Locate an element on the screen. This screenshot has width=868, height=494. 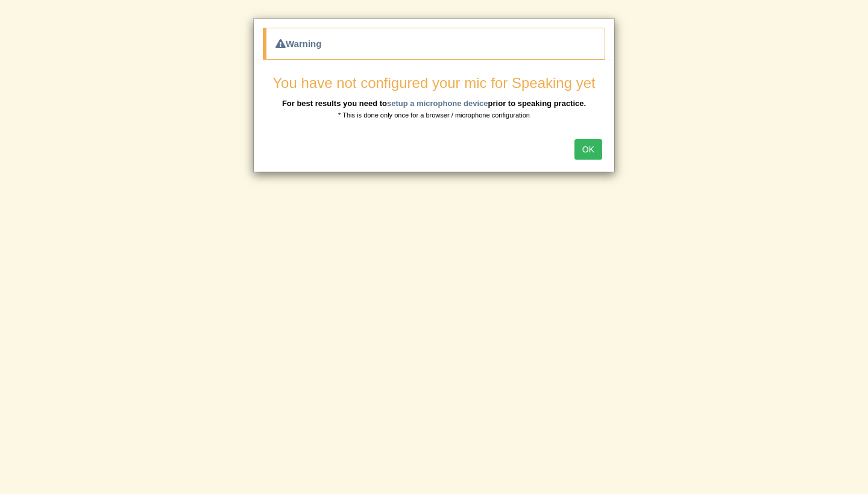
a: setup a microphone device is located at coordinates (438, 103).